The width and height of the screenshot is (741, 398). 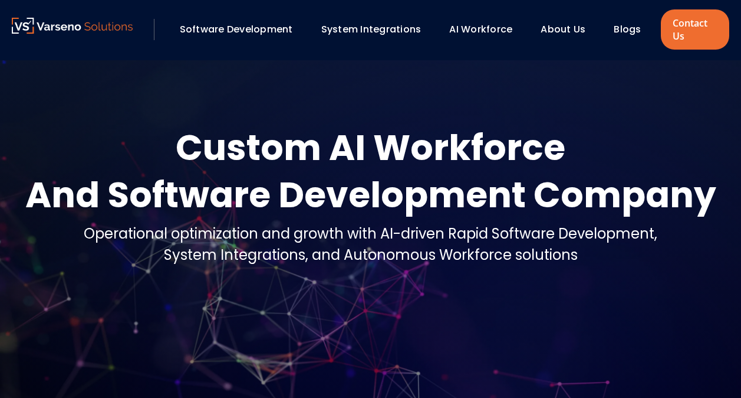 I want to click on img: Varseno Solutions – Product Engineering & IT Services, so click(x=72, y=25).